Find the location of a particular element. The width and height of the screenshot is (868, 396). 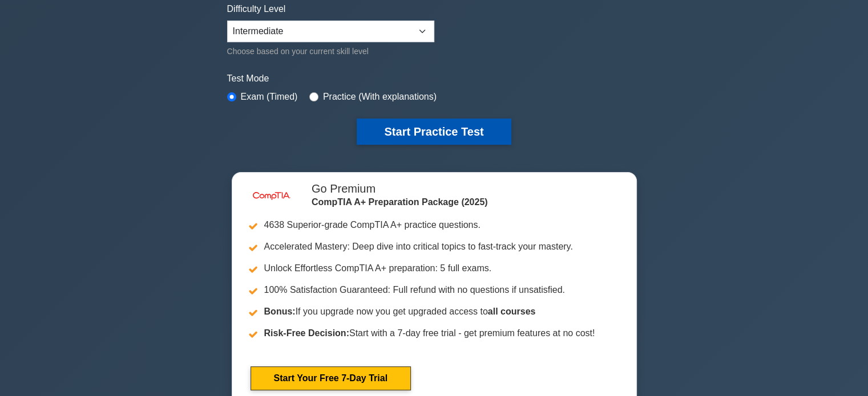

a: Start Your Free 7-Day Trial is located at coordinates (330, 378).